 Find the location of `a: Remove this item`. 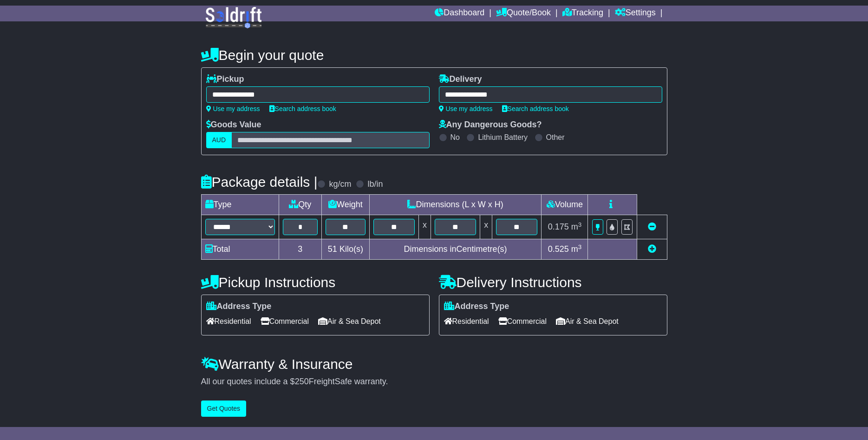

a: Remove this item is located at coordinates (652, 227).